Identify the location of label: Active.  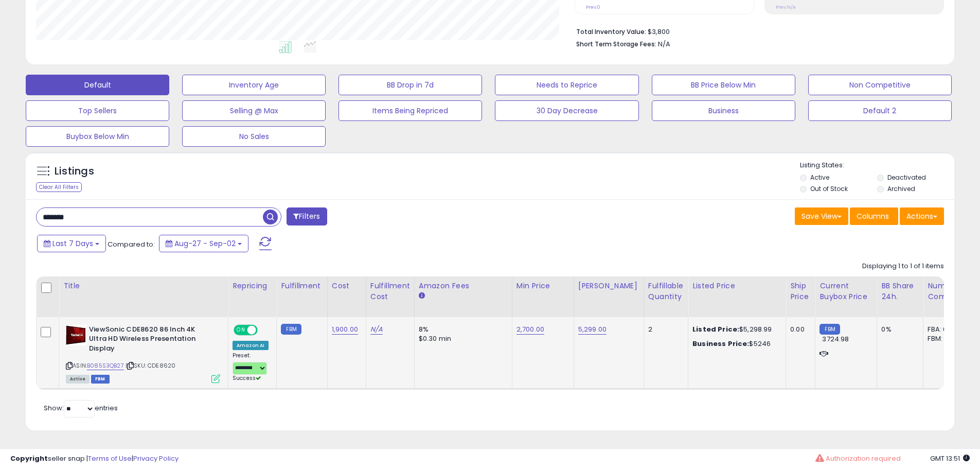
(820, 177).